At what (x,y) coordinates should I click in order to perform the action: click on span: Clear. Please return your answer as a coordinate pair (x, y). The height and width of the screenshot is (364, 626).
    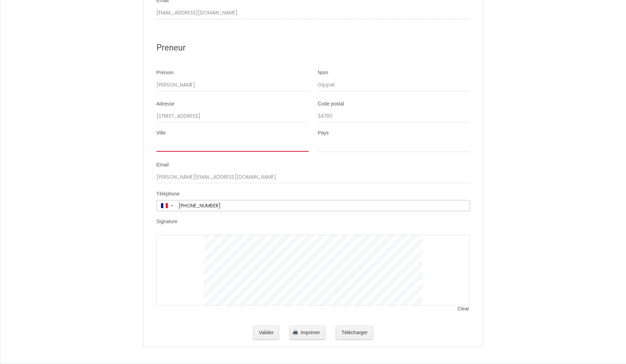
    Looking at the image, I should click on (464, 309).